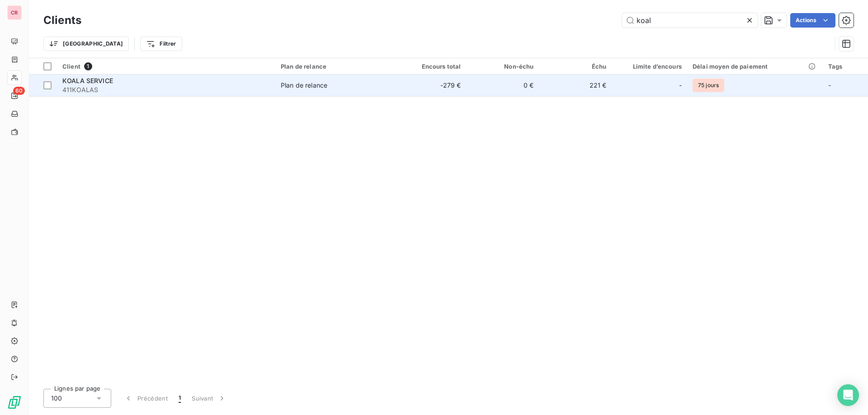  I want to click on h3: Clients, so click(62, 21).